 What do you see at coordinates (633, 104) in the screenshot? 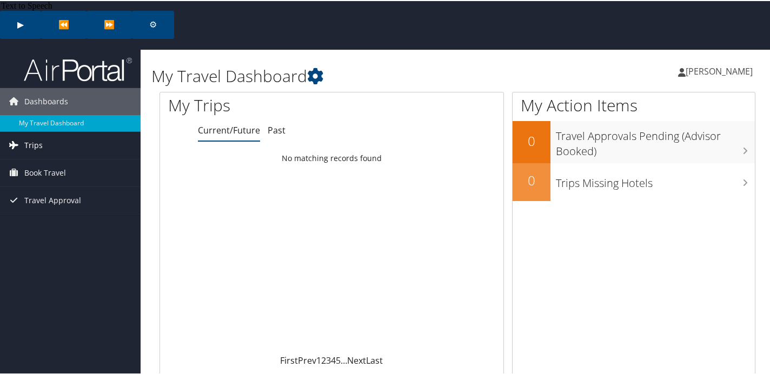
I see `h1: My Action Items` at bounding box center [633, 104].